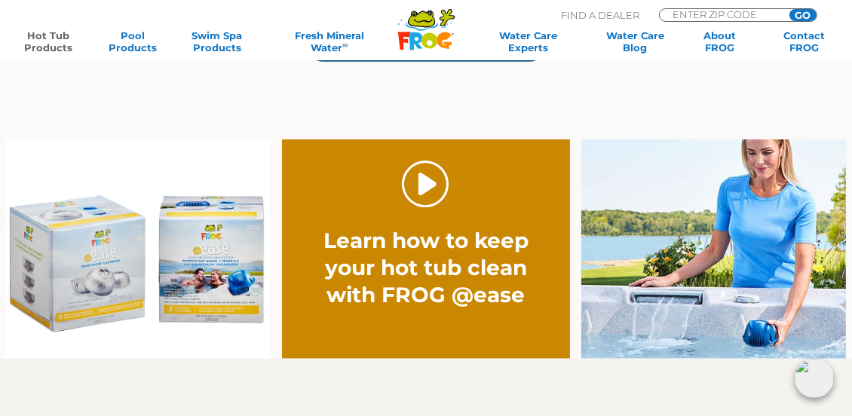 The height and width of the screenshot is (416, 852). I want to click on img: fpo-flippin-frog-2, so click(714, 249).